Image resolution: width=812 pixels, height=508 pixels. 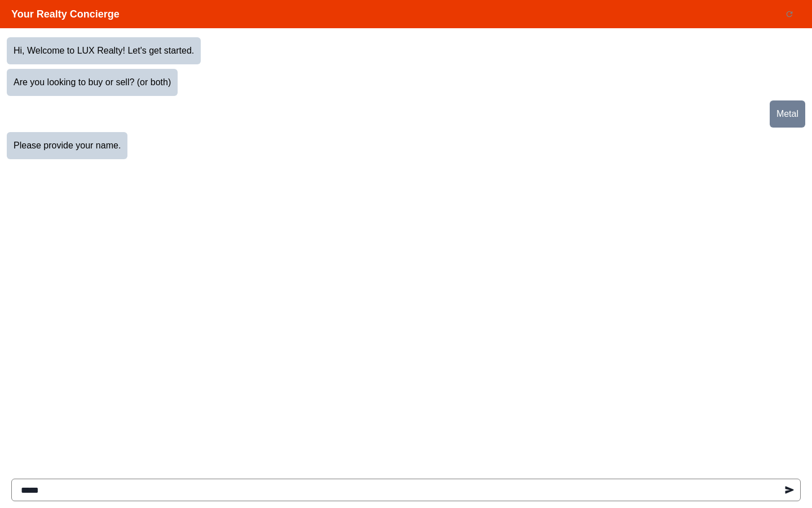 I want to click on p: Your Realty Concierge, so click(x=73, y=14).